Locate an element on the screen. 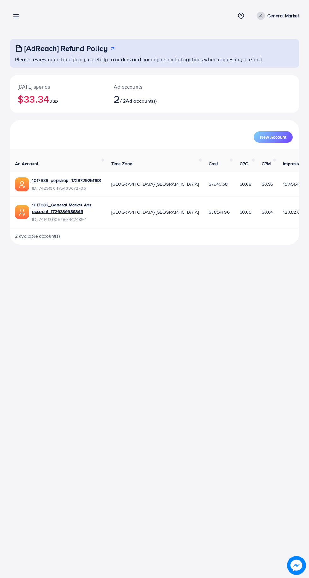 This screenshot has height=578, width=309. a: 1017889_General Market Ads account_1726236686365 is located at coordinates (66, 208).